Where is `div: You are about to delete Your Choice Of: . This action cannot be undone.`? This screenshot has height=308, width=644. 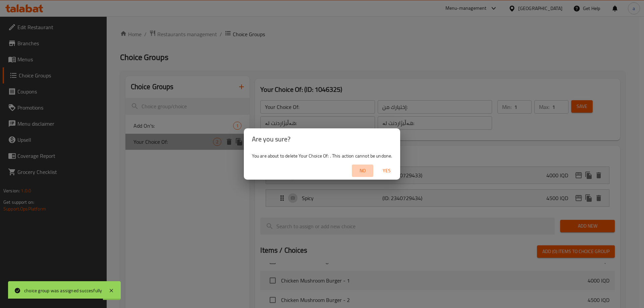 div: You are about to delete Your Choice Of: . This action cannot be undone. is located at coordinates (322, 156).